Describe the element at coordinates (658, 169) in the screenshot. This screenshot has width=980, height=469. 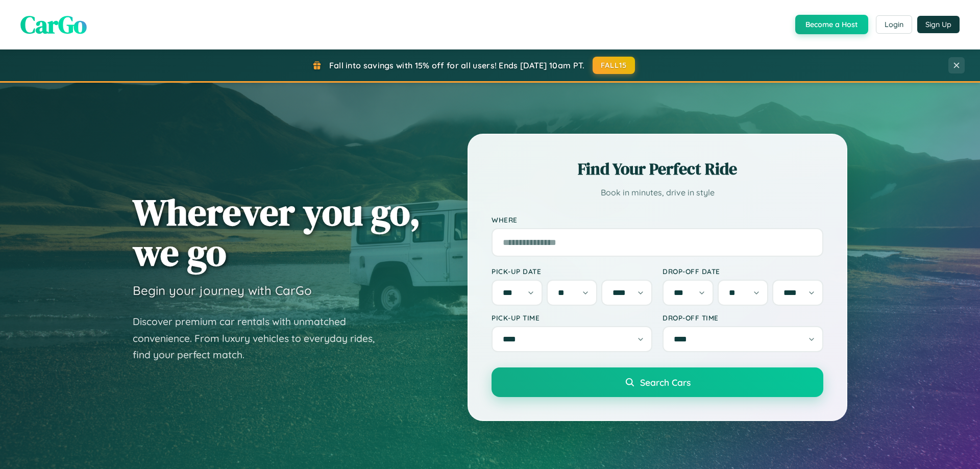
I see `h2: Find Your Perfect Ride` at that location.